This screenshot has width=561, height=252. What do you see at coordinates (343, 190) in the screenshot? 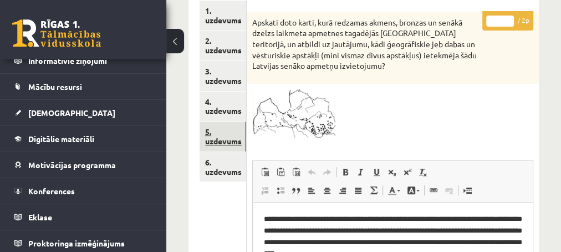
I see `a: Align Right` at bounding box center [343, 190].